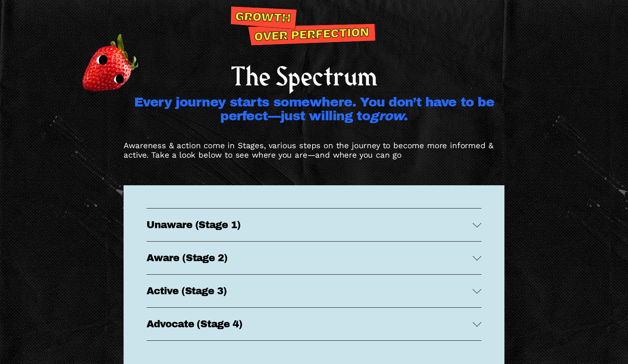 This screenshot has width=628, height=364. Describe the element at coordinates (309, 225) in the screenshot. I see `span: Unaware (Stage 1)` at that location.